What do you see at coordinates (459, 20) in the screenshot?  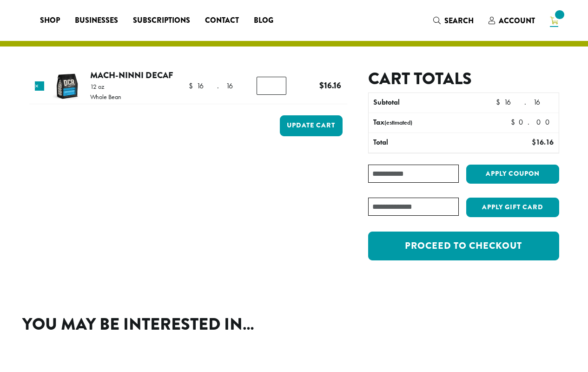 I see `span: Search` at bounding box center [459, 20].